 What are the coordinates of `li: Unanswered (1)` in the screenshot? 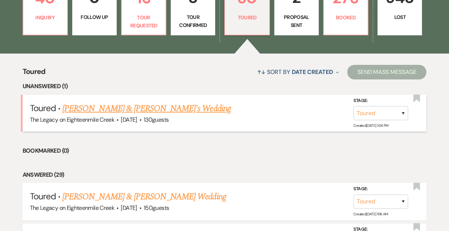 It's located at (225, 86).